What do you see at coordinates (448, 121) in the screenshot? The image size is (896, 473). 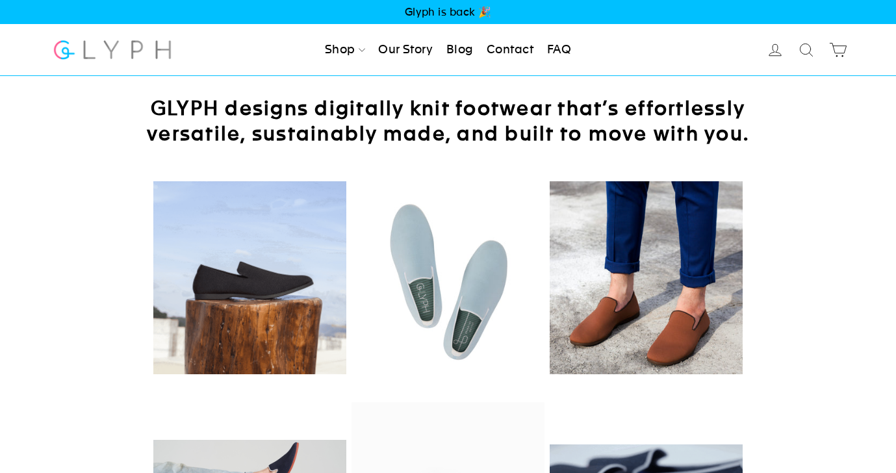 I see `h2: GLYPH designs digitally knit footwear that’s effortlessly versatile, sustainably made, and built ...` at bounding box center [448, 121].